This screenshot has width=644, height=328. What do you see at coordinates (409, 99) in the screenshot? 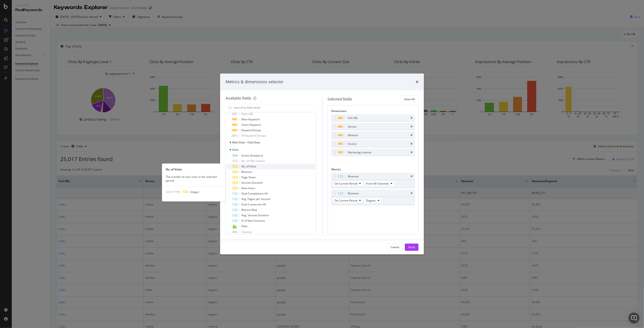
I see `div: Clear All` at bounding box center [409, 99].